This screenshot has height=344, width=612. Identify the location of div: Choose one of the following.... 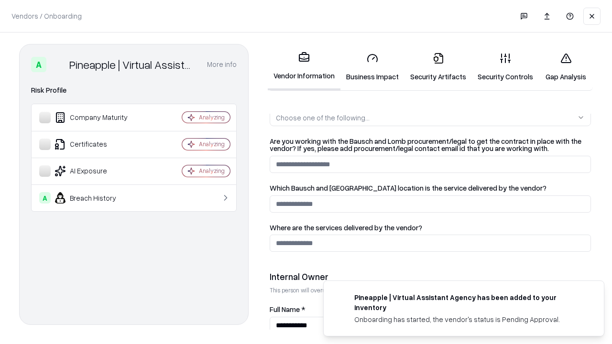
(323, 118).